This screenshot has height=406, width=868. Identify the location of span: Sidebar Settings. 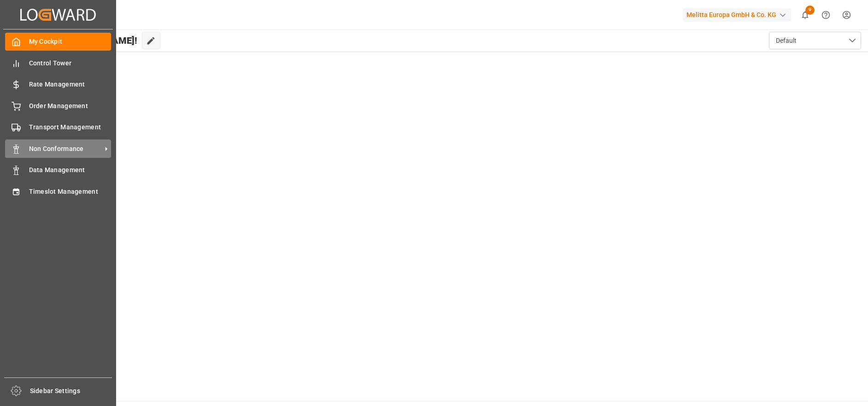
(71, 391).